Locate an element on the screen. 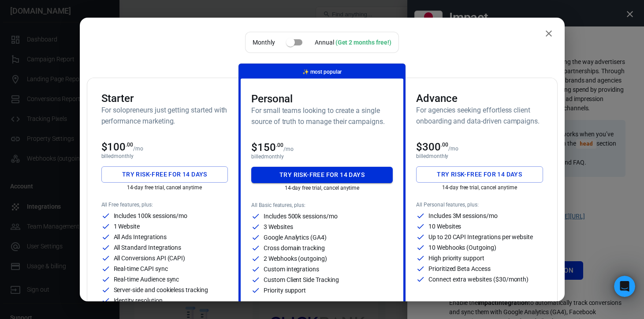 The width and height of the screenshot is (644, 319). div: Annual is located at coordinates (353, 43).